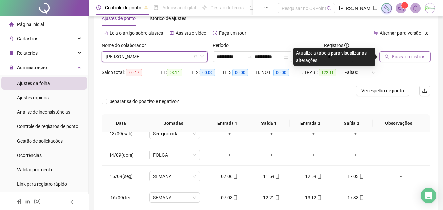 This screenshot has height=210, width=443. I want to click on span: Análise de inconsistências, so click(44, 112).